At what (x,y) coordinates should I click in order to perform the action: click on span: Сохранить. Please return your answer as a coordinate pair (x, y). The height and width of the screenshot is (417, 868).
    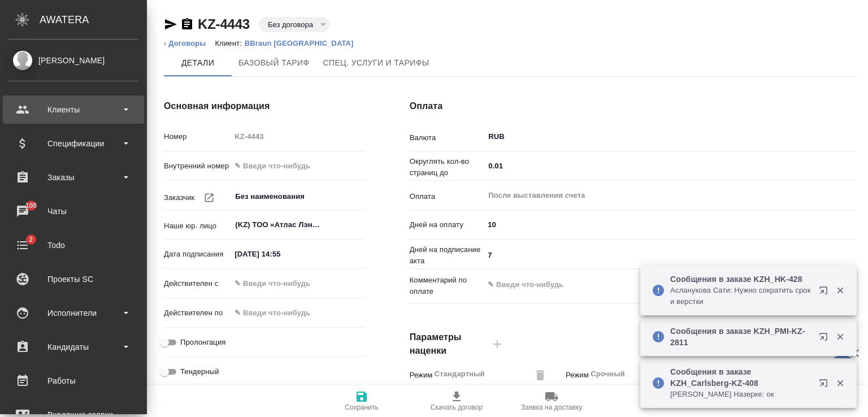
    Looking at the image, I should click on (361, 407).